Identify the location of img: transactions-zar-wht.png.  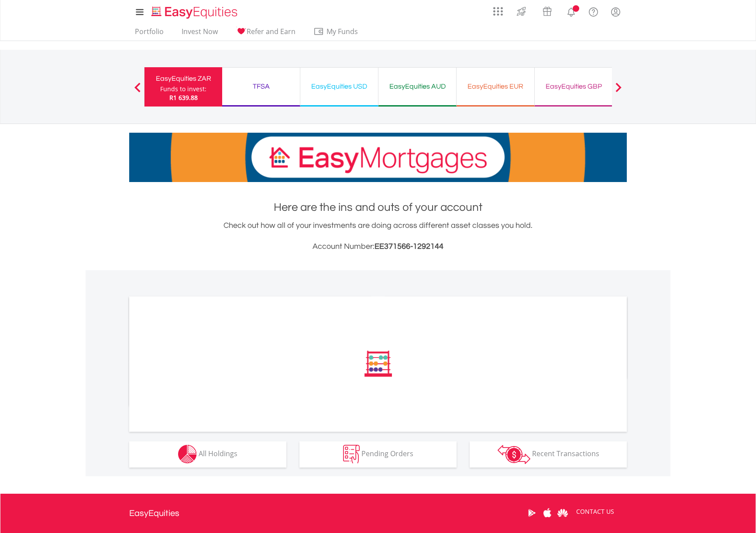
(514, 454).